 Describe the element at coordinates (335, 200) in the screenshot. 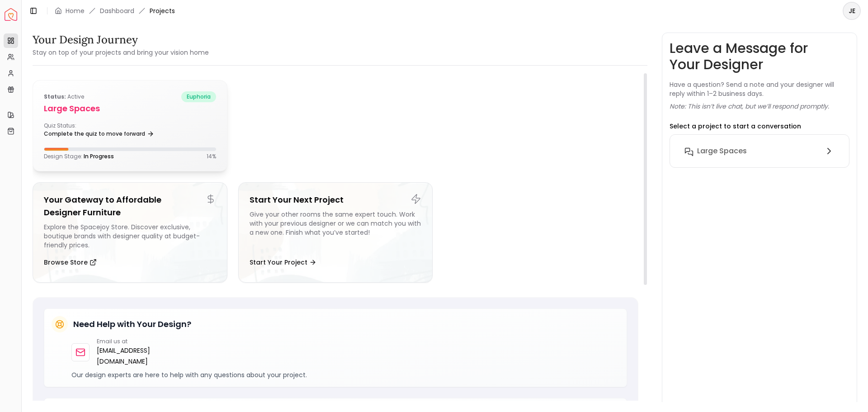

I see `h5: Start Your Next Project` at that location.